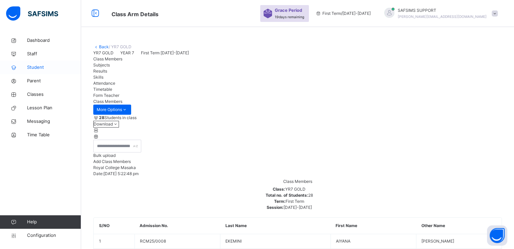 Image resolution: width=514 pixels, height=249 pixels. Describe the element at coordinates (104, 47) in the screenshot. I see `a: Back` at that location.